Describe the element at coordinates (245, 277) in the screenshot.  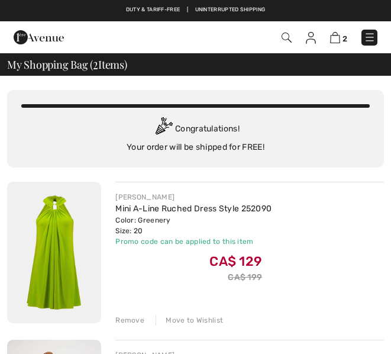
I see `s: CA$ 199` at that location.